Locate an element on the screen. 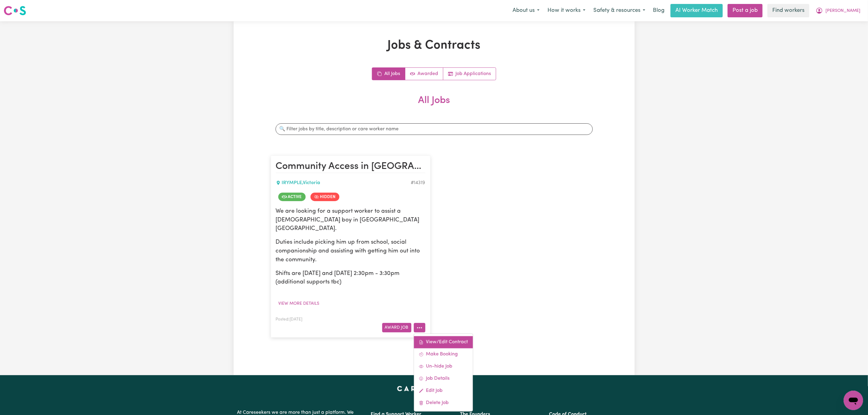 The width and height of the screenshot is (868, 415). a: Edit Job is located at coordinates (443, 391).